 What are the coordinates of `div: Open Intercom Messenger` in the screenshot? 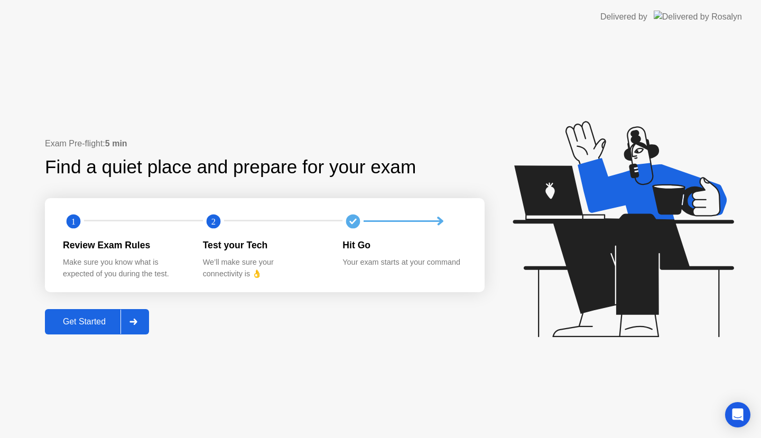 It's located at (738, 415).